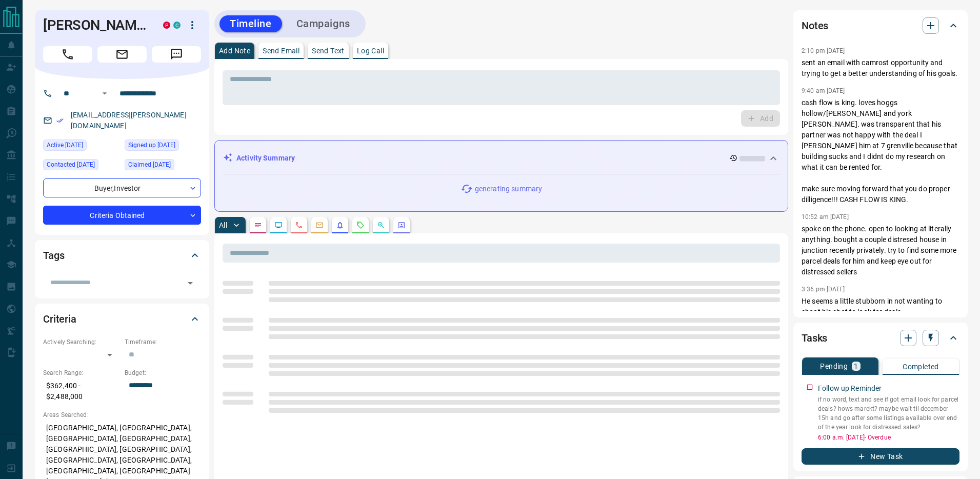 This screenshot has width=980, height=479. What do you see at coordinates (881, 338) in the screenshot?
I see `div: Tasks` at bounding box center [881, 338].